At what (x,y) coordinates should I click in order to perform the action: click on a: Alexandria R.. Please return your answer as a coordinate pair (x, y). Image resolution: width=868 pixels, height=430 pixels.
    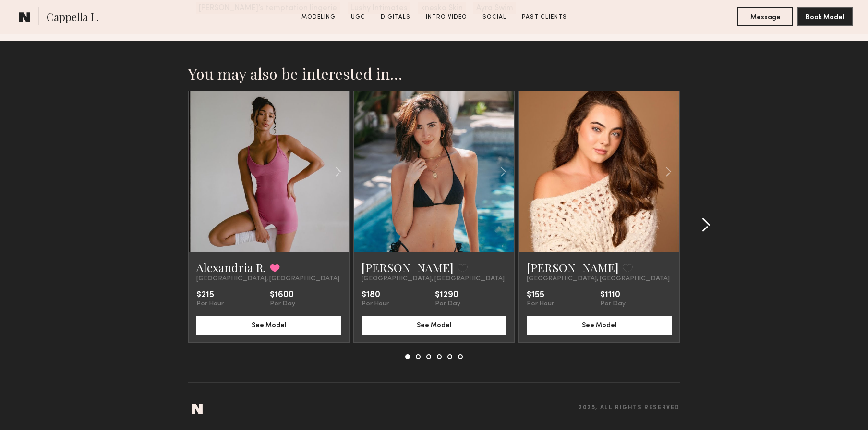
    Looking at the image, I should click on (231, 267).